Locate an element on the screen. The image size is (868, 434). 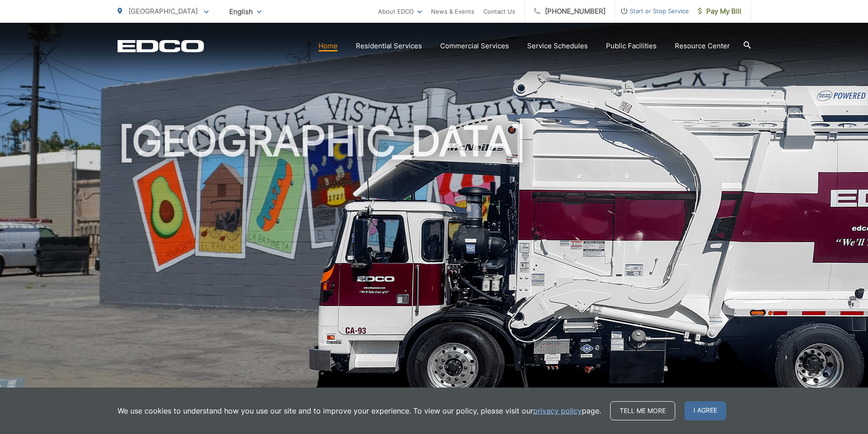
span: English is located at coordinates (245, 11).